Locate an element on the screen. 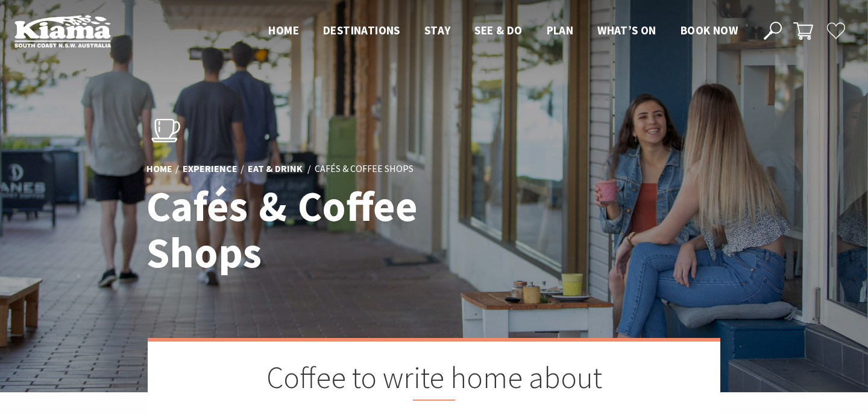  h1: Cafés & Coffee Shops is located at coordinates (316, 229).